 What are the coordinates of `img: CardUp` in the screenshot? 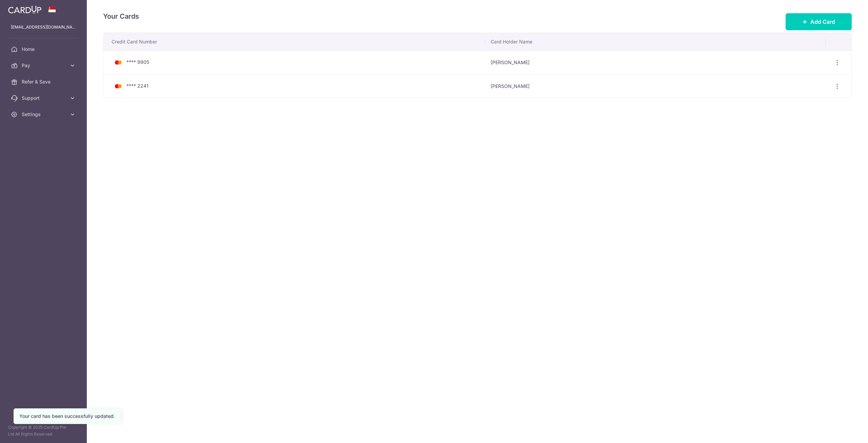 It's located at (24, 10).